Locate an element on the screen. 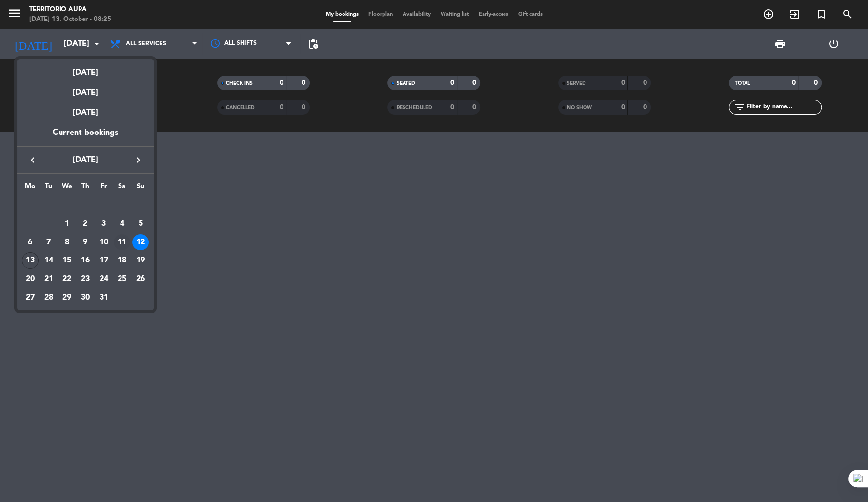  div: 24 is located at coordinates (104, 279).